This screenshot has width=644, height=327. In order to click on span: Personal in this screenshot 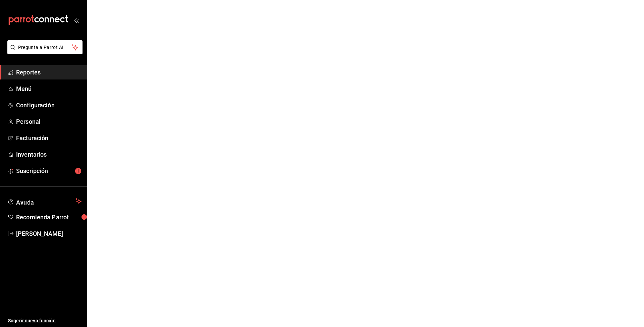, I will do `click(49, 121)`.